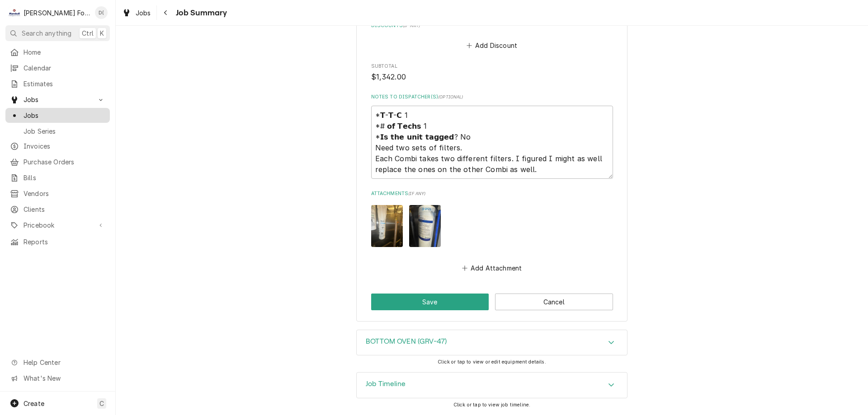 The image size is (868, 415). I want to click on label: Notes to Dispatcher(s), so click(492, 97).